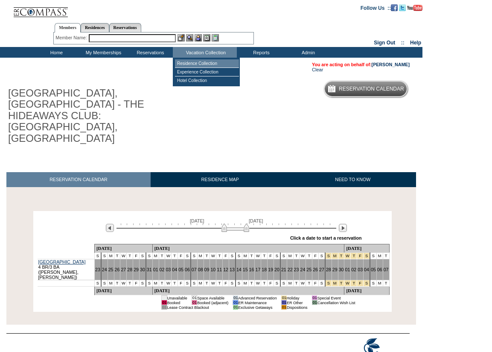 Image resolution: width=492 pixels, height=352 pixels. What do you see at coordinates (366, 269) in the screenshot?
I see `a: 04` at bounding box center [366, 269].